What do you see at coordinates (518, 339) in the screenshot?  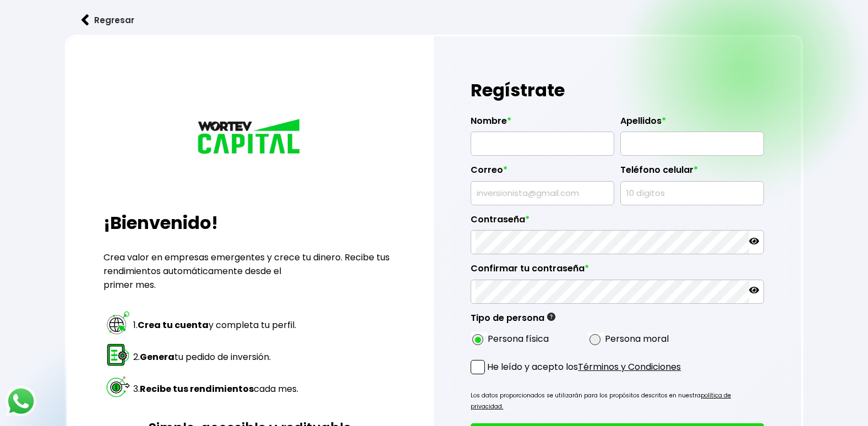 I see `label: Persona física` at bounding box center [518, 339].